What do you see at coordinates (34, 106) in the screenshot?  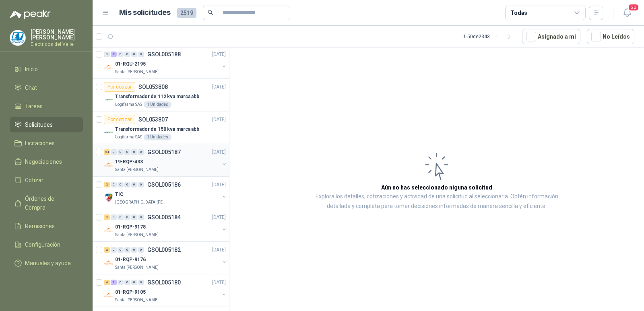 I see `span: Tareas` at bounding box center [34, 106].